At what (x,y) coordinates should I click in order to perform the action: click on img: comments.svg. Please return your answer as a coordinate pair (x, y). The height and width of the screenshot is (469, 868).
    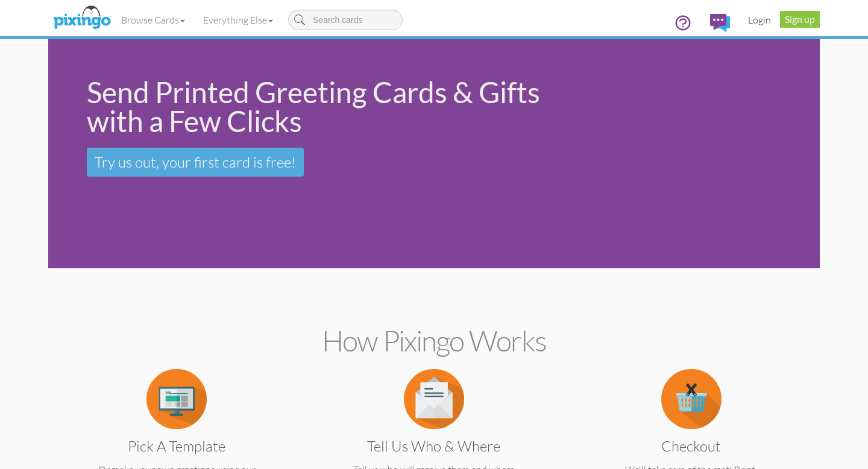
    Looking at the image, I should click on (719, 23).